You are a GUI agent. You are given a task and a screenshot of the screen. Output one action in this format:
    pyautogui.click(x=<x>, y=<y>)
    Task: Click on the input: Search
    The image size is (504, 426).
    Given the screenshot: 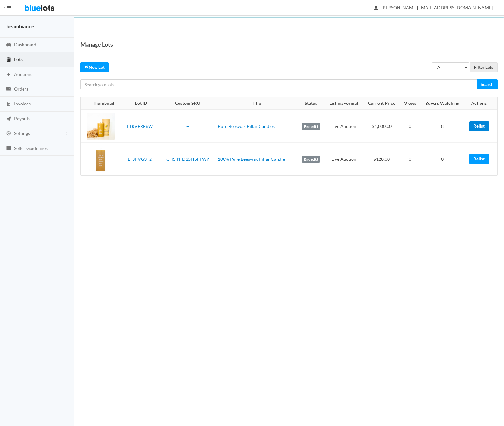 What is the action you would take?
    pyautogui.click(x=487, y=84)
    